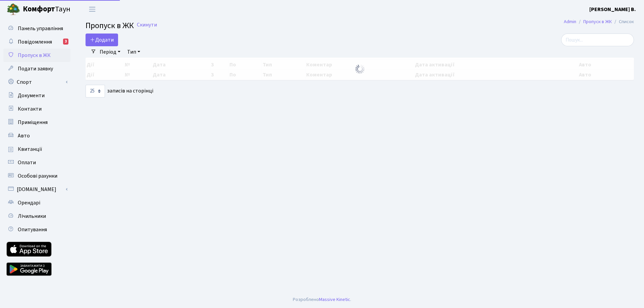  I want to click on li: Список, so click(622, 22).